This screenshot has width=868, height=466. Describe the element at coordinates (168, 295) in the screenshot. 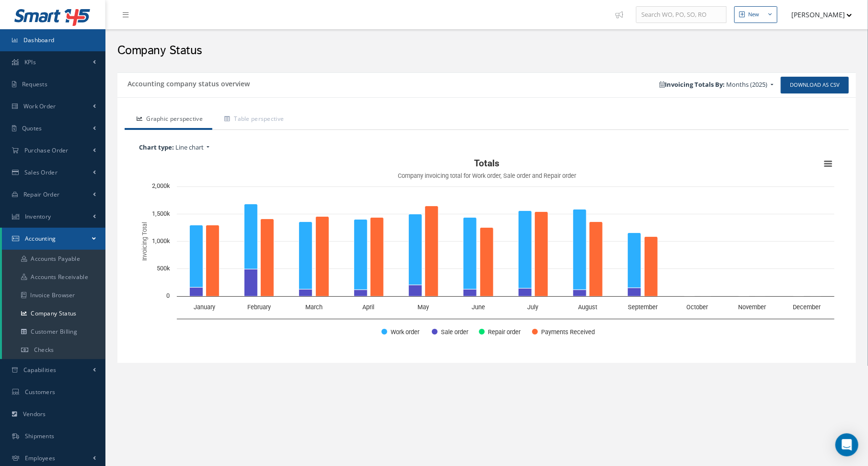

I see `text: 0` at that location.